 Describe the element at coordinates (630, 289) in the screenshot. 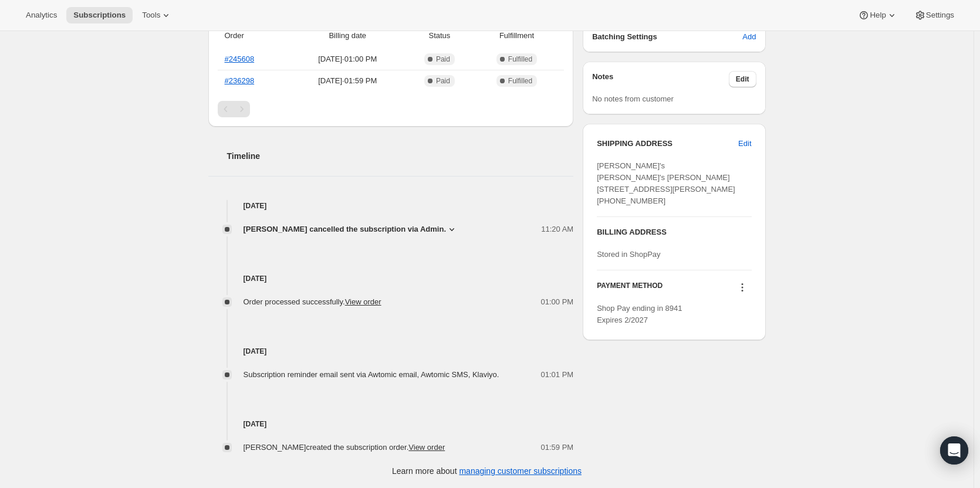

I see `h3: PAYMENT METHOD` at that location.